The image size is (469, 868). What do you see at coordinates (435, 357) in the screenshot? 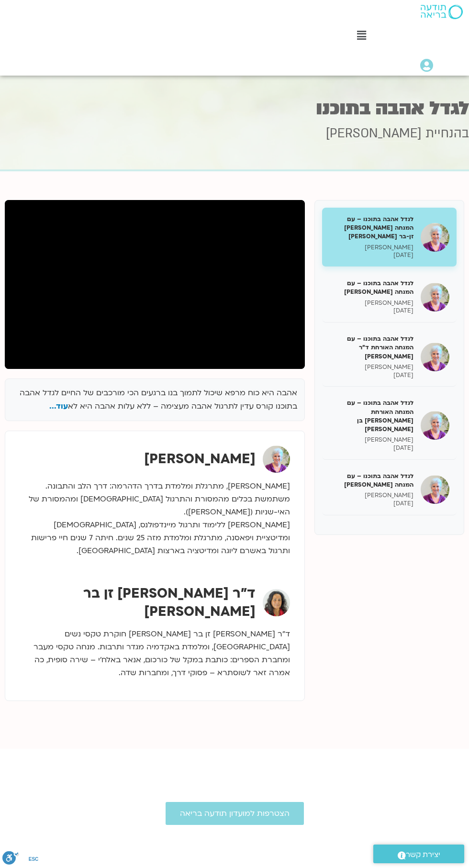
I see `img: לגדל אהבה בתוכנו – עם המנחה האורחת ד"ר נועה אלבלדה` at bounding box center [435, 357].